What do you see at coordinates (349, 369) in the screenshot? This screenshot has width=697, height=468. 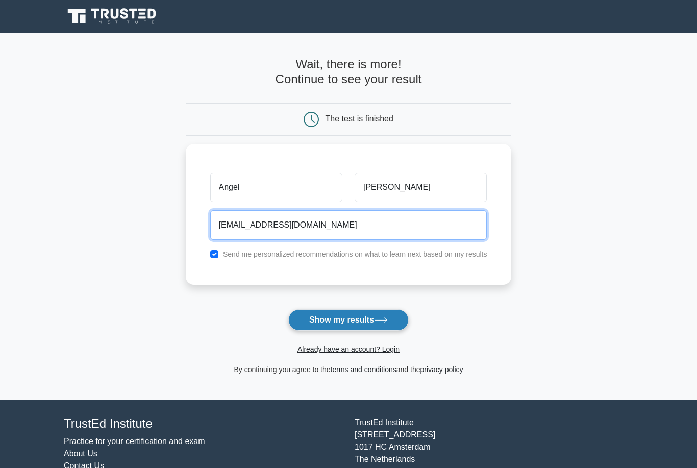 I see `div: By continuing you agree to the and the` at bounding box center [349, 369].